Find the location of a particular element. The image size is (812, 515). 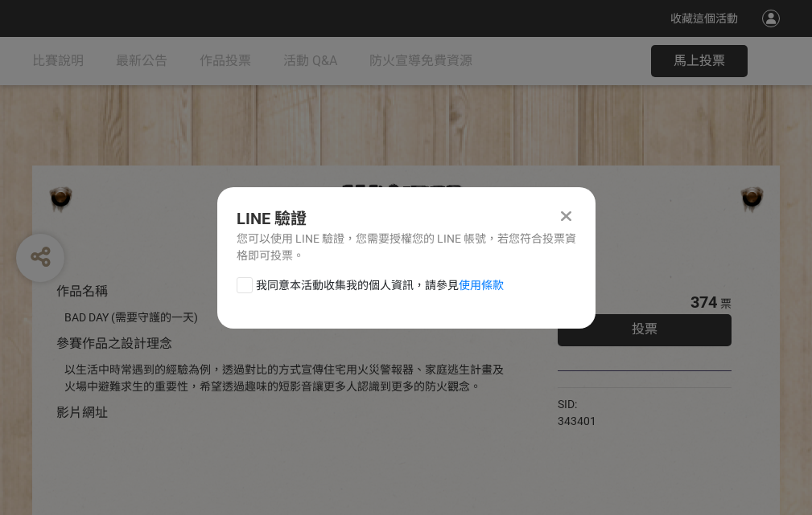

span: 比賽說明 is located at coordinates (58, 60).